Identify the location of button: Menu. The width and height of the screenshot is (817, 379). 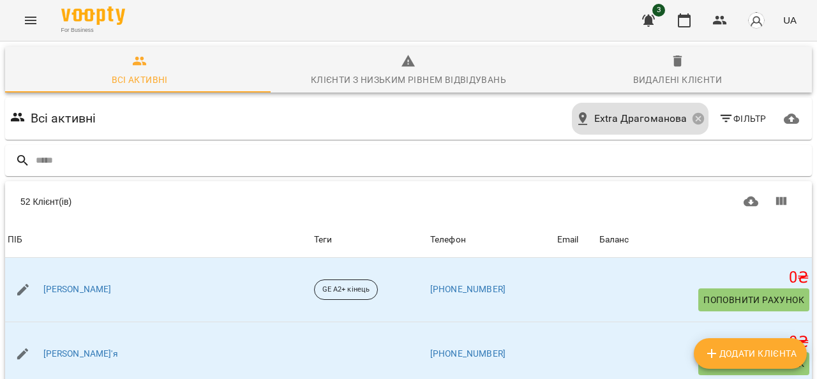
(31, 20).